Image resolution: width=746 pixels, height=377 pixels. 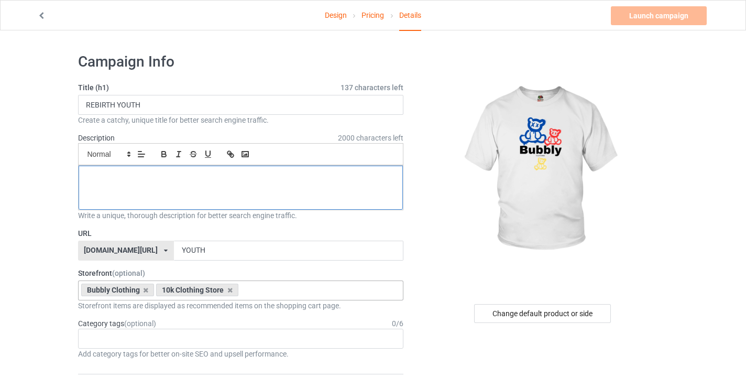 What do you see at coordinates (241, 354) in the screenshot?
I see `div: Add category tags for better on-site SEO and upsell performance.` at bounding box center [241, 354].